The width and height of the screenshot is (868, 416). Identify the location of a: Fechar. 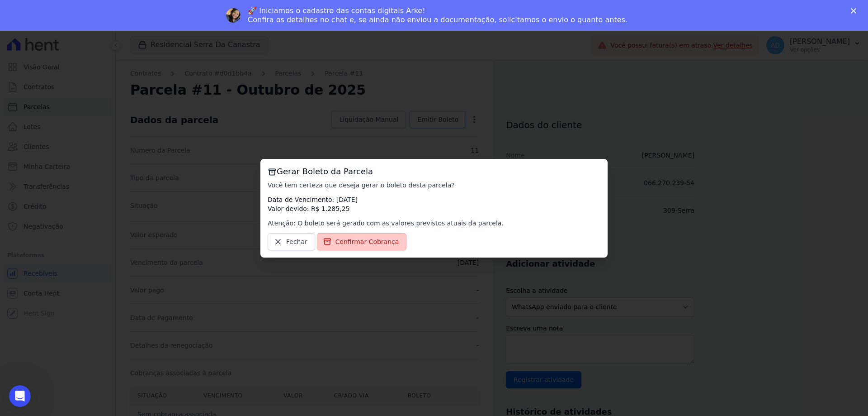
(291, 242).